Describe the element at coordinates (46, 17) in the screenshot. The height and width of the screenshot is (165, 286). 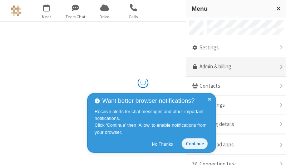
I see `span: Meet` at that location.